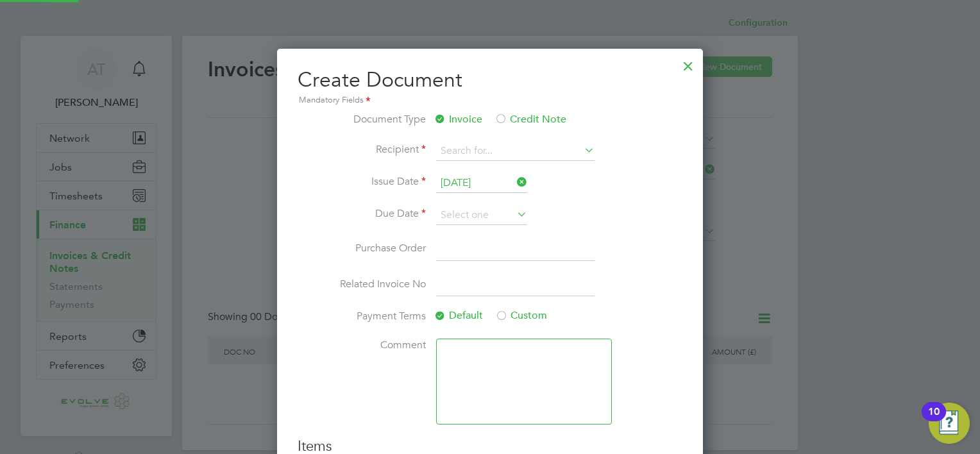 Image resolution: width=980 pixels, height=454 pixels. Describe the element at coordinates (458, 315) in the screenshot. I see `label: Default` at that location.